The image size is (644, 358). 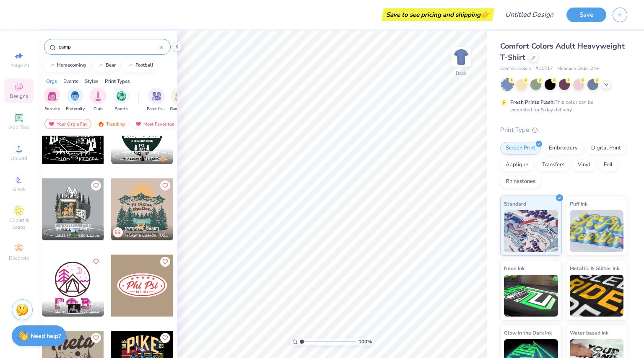 I want to click on span: 100 %, so click(x=365, y=342).